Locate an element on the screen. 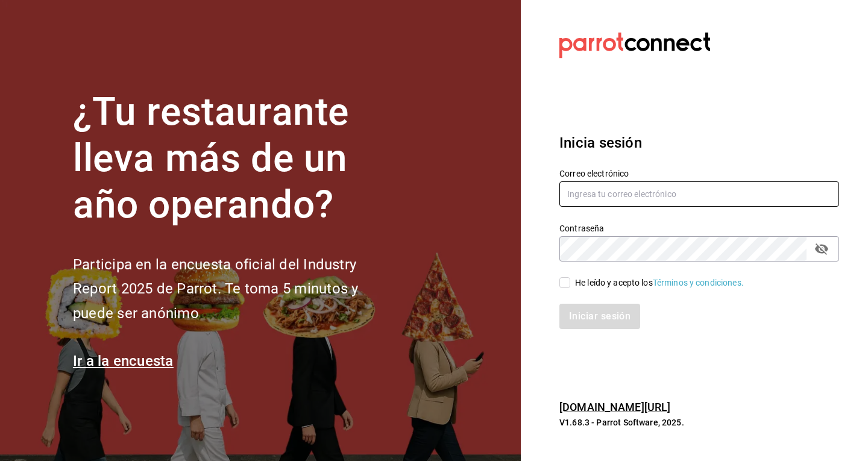  h1: ¿Tu restaurante lleva más de un año operando? is located at coordinates (236, 159).